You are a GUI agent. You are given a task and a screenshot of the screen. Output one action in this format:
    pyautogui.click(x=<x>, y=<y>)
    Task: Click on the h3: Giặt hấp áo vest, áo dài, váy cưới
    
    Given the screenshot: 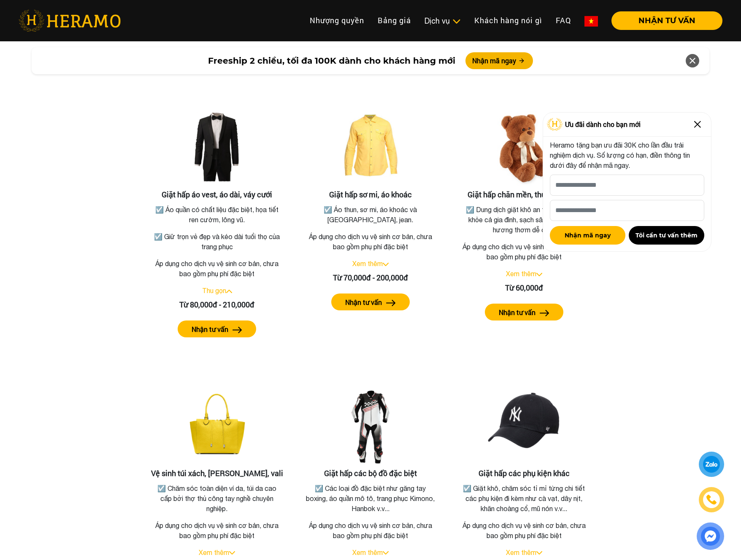 What is the action you would take?
    pyautogui.click(x=217, y=195)
    